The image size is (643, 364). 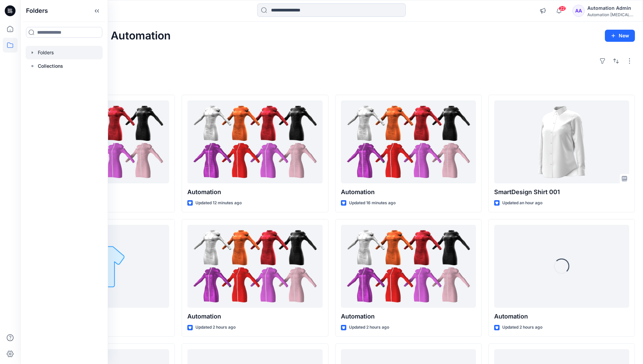 What do you see at coordinates (562, 142) in the screenshot?
I see `a: SmartDesign Shirt 001` at bounding box center [562, 142].